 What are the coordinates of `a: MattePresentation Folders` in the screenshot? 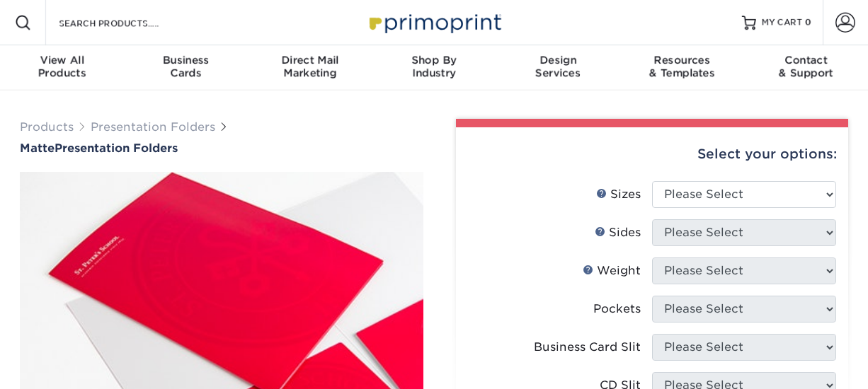 It's located at (222, 148).